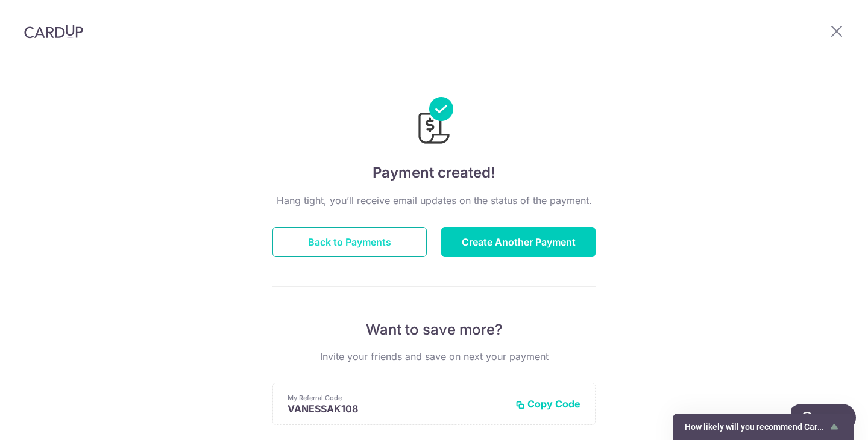 This screenshot has height=440, width=868. What do you see at coordinates (434, 122) in the screenshot?
I see `img: Payments` at bounding box center [434, 122].